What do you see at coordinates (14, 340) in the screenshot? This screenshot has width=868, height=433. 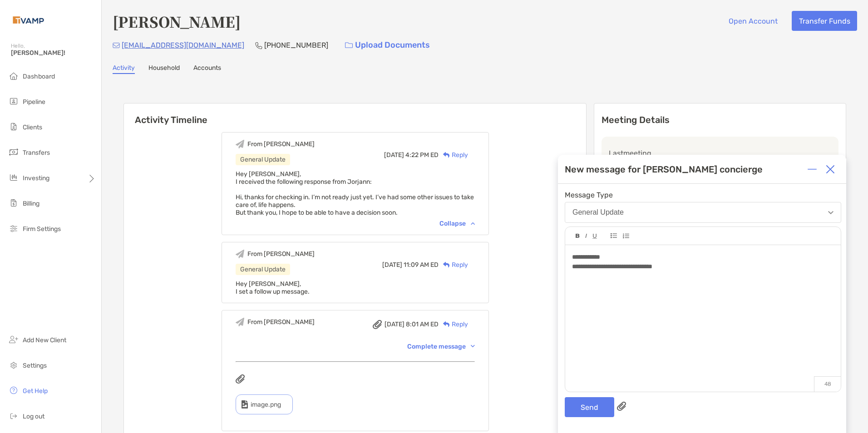 I see `img: add_new_client icon` at bounding box center [14, 340].